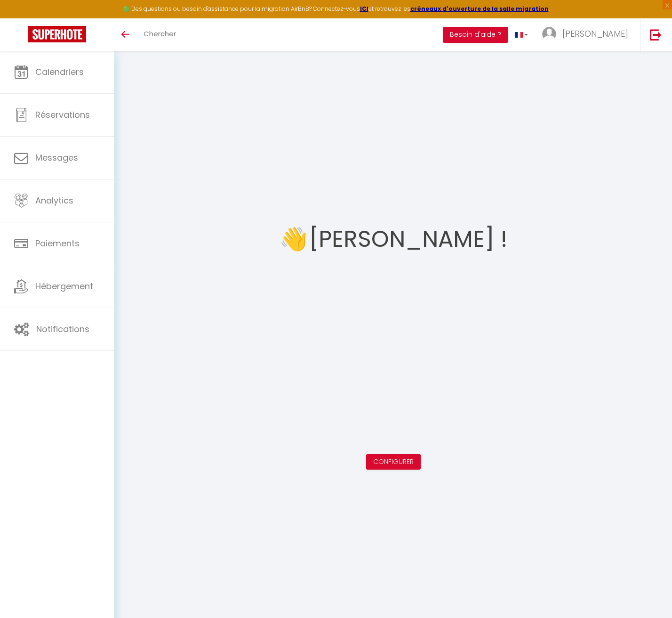 This screenshot has width=672, height=618. Describe the element at coordinates (160, 33) in the screenshot. I see `span: Chercher` at that location.